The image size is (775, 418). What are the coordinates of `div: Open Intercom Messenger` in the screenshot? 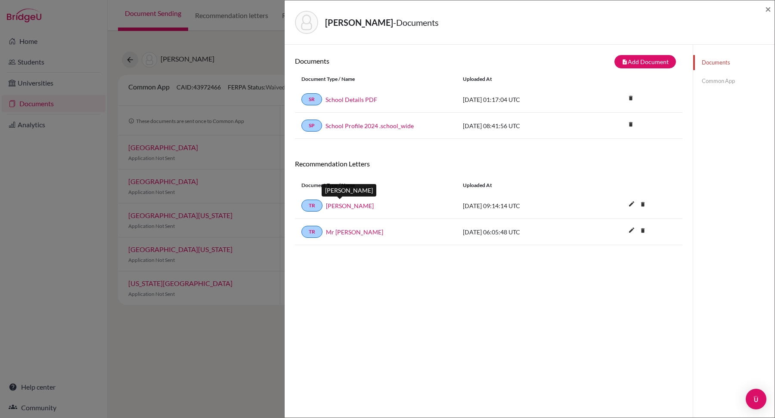 It's located at (756, 399).